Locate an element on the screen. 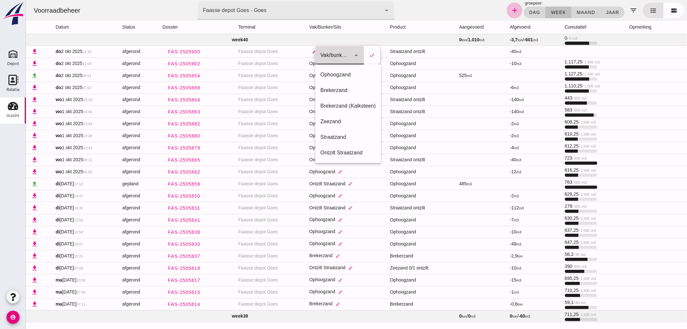  th: opmerking is located at coordinates (621, 27).